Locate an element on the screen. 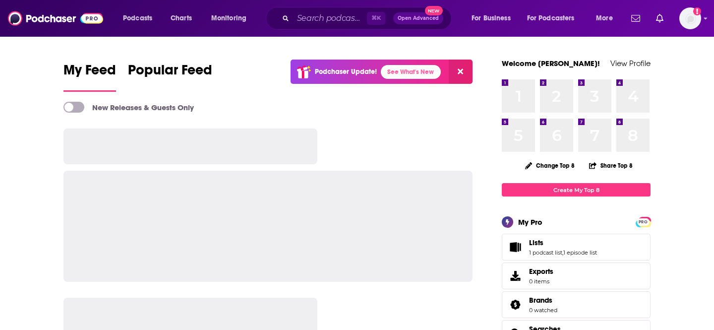  a: Create My Top 8 is located at coordinates (577, 190).